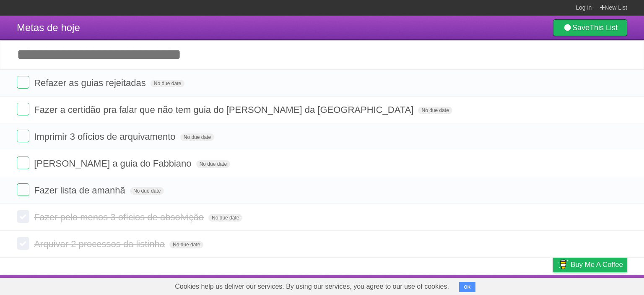 This screenshot has height=295, width=644. What do you see at coordinates (523, 285) in the screenshot?
I see `a: Terms` at bounding box center [523, 285].